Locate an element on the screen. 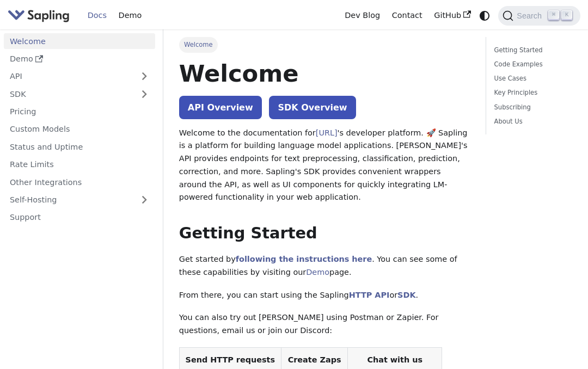  a: following the instructions here is located at coordinates (304, 259).